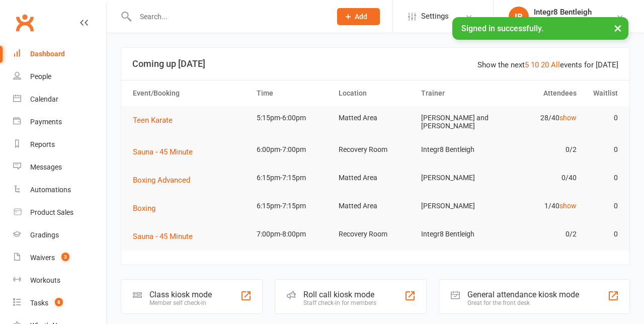 The height and width of the screenshot is (324, 644). I want to click on a: 10, so click(535, 65).